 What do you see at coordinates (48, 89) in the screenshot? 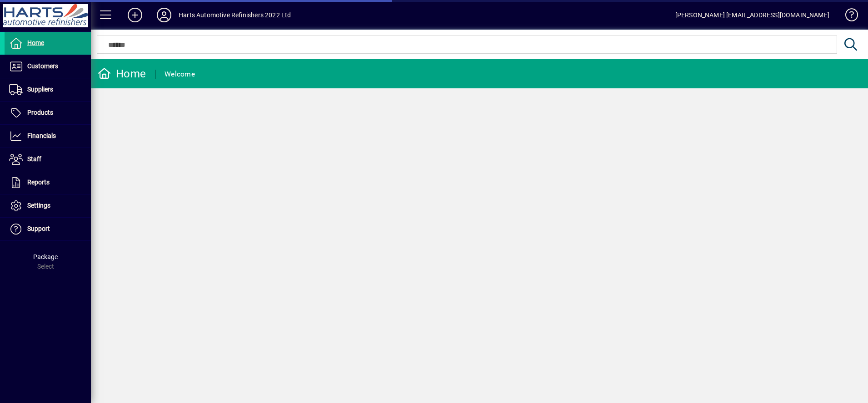
I see `a: Suppliers` at bounding box center [48, 89].